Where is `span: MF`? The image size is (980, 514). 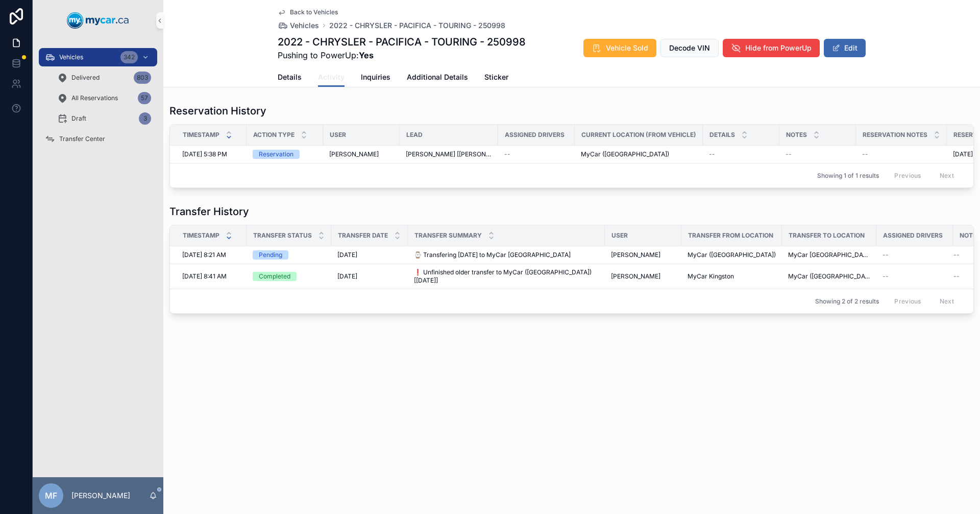
span: MF is located at coordinates (51, 496).